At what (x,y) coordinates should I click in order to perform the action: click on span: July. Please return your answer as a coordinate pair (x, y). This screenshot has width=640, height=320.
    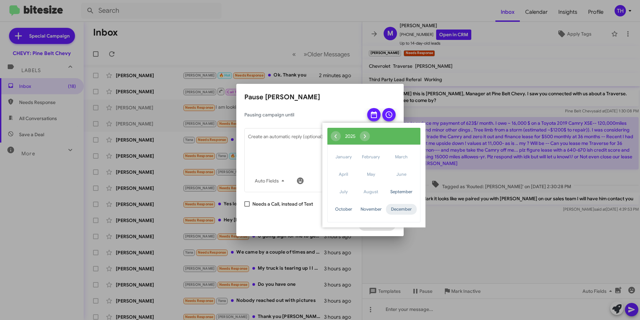
    Looking at the image, I should click on (344, 192).